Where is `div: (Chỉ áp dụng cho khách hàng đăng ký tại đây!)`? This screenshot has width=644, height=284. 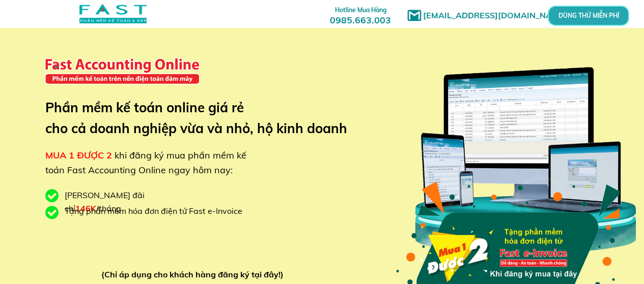
div: (Chỉ áp dụng cho khách hàng đăng ký tại đây!) is located at coordinates (194, 275).